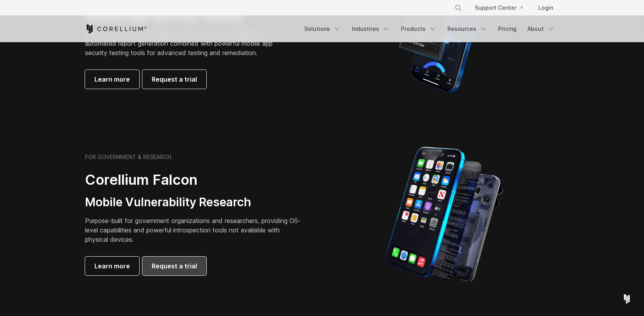  Describe the element at coordinates (468, 29) in the screenshot. I see `a: Resources` at that location.